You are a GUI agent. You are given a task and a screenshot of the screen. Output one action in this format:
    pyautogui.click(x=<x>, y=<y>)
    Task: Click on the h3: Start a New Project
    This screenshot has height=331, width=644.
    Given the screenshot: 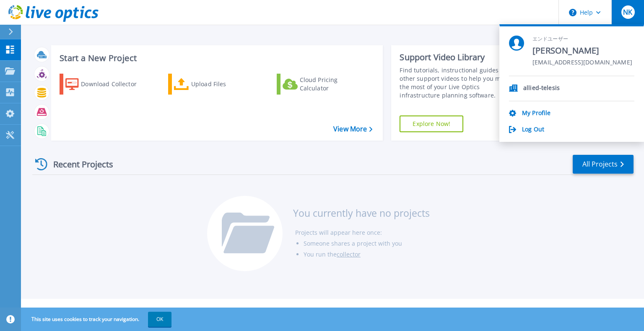 What is the action you would take?
    pyautogui.click(x=216, y=58)
    